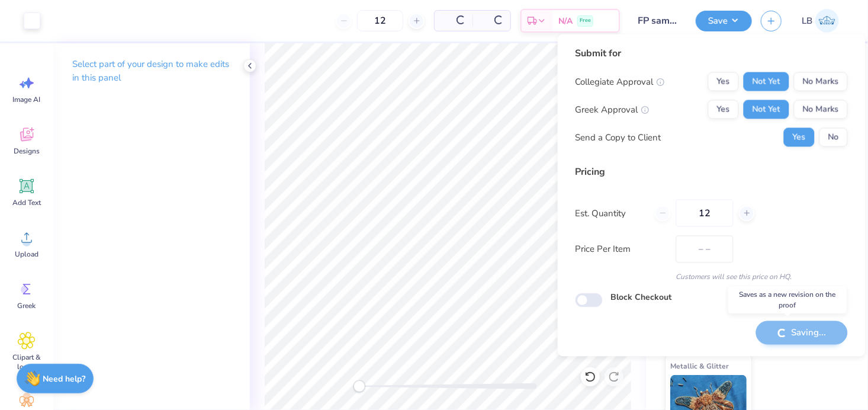 The width and height of the screenshot is (868, 410). What do you see at coordinates (834, 138) in the screenshot?
I see `button: No` at bounding box center [834, 138].